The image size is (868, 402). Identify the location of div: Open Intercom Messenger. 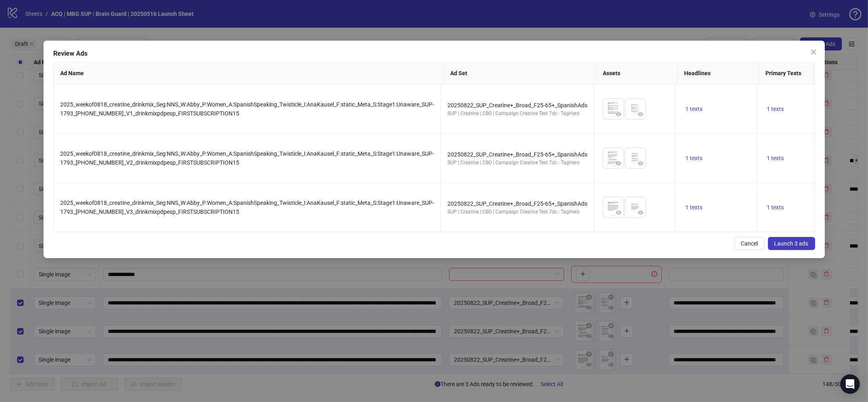
(850, 385).